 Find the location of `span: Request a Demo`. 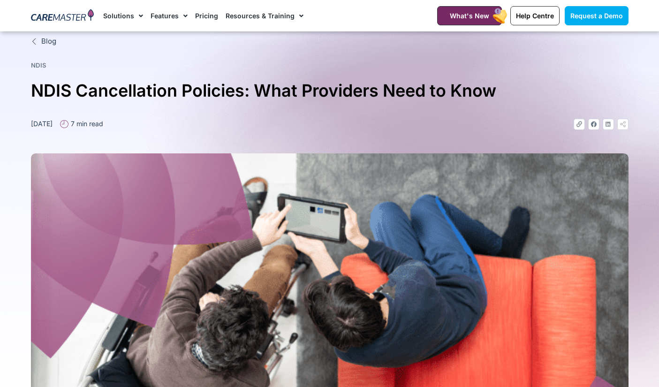

span: Request a Demo is located at coordinates (596, 15).